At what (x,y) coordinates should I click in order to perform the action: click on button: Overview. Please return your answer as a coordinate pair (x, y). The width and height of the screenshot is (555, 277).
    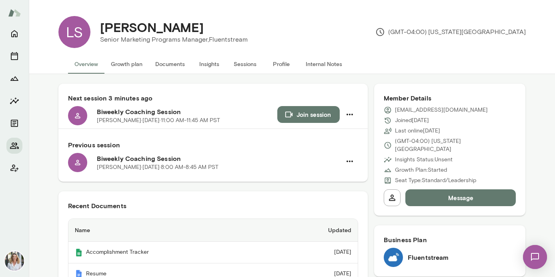
    Looking at the image, I should click on (86, 64).